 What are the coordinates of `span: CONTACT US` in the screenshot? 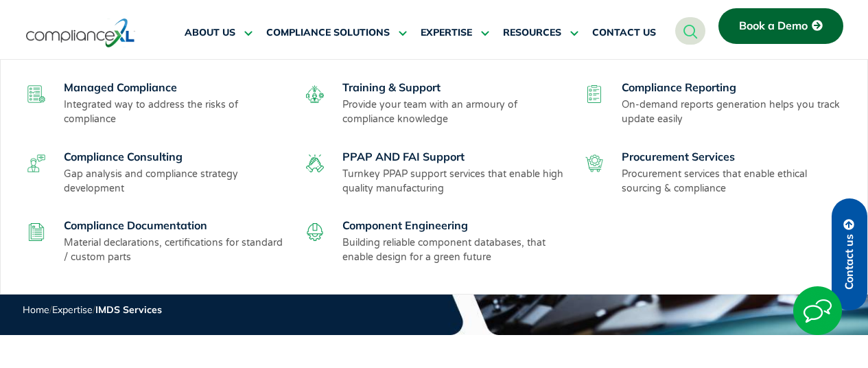 It's located at (623, 33).